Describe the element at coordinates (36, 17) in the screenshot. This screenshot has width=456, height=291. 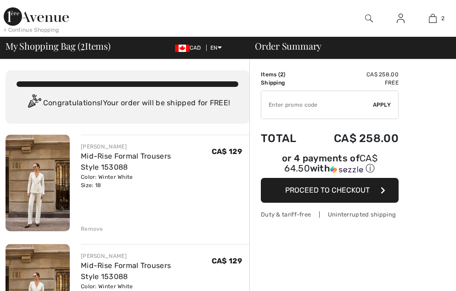
I see `img: 1ère Avenue` at that location.